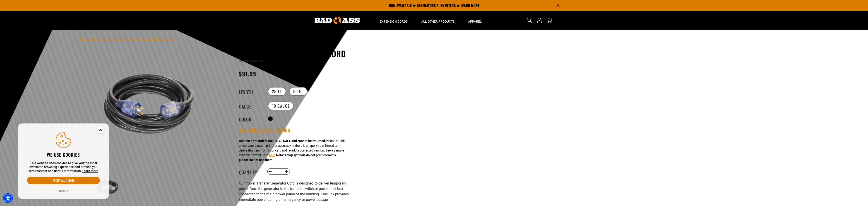  What do you see at coordinates (90, 171) in the screenshot?
I see `a: This website uses cookies to give you the most awesome browsing experience and provide you with r...` at bounding box center [90, 171].